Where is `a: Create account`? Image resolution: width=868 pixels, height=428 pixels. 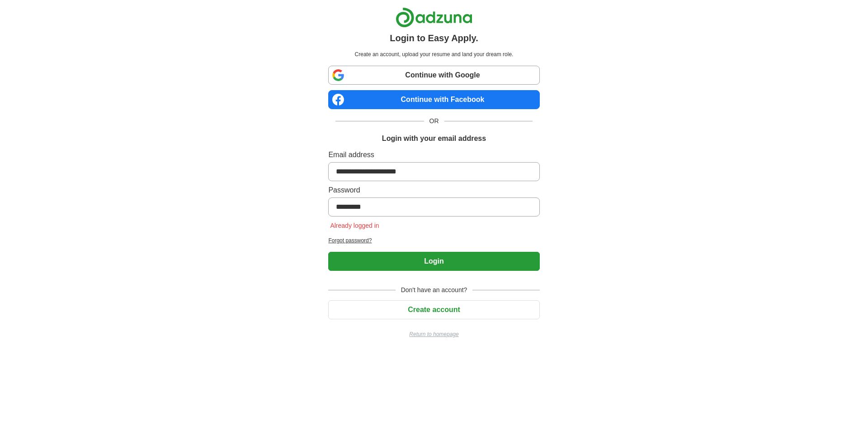
a: Create account is located at coordinates (434, 309).